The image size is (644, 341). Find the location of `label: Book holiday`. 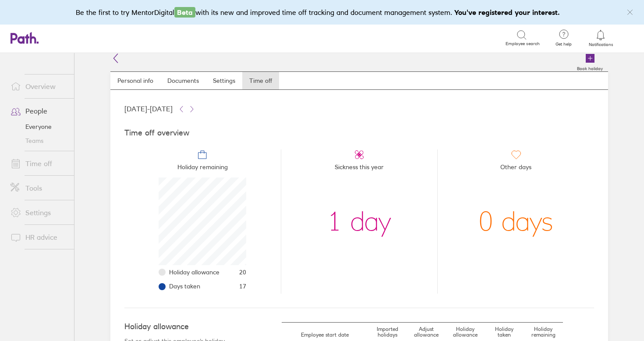

label: Book holiday is located at coordinates (590, 67).